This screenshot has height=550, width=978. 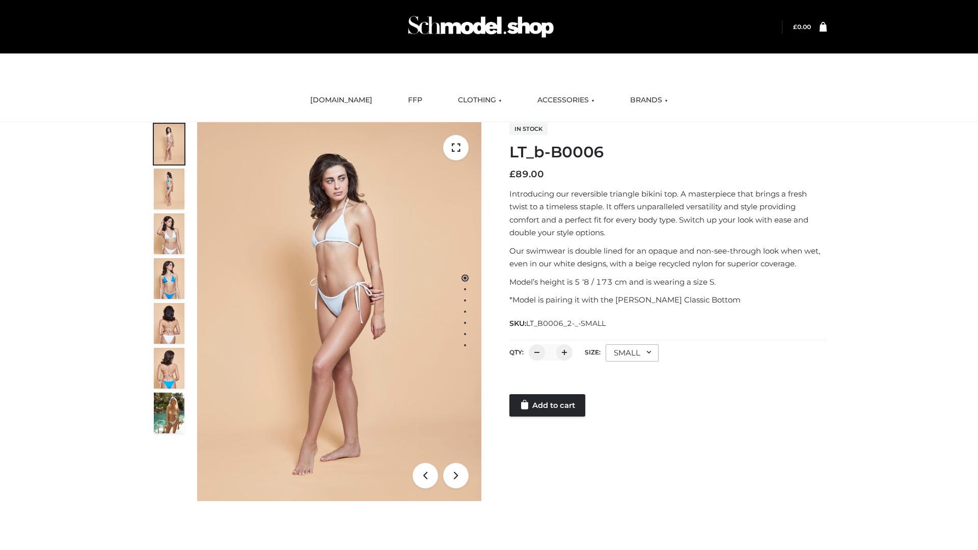 What do you see at coordinates (566, 323) in the screenshot?
I see `span: LT_B0006_2-_-SMALL` at bounding box center [566, 323].